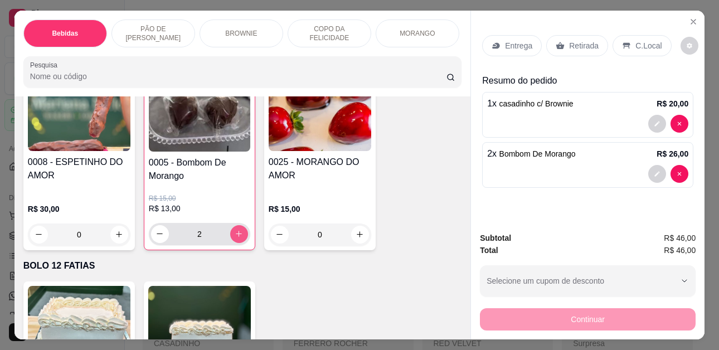 This screenshot has width=719, height=350. Describe the element at coordinates (330, 33) in the screenshot. I see `p: COPO DA FELICIDADE` at that location.